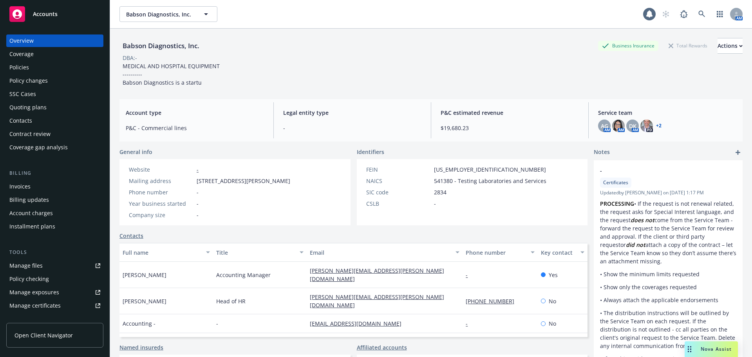  What do you see at coordinates (688, 45) in the screenshot?
I see `div: Total Rewards` at bounding box center [688, 45].